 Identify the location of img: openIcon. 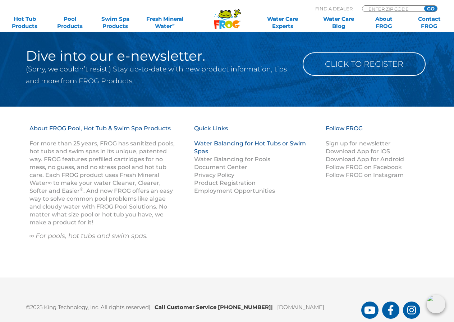
(436, 305).